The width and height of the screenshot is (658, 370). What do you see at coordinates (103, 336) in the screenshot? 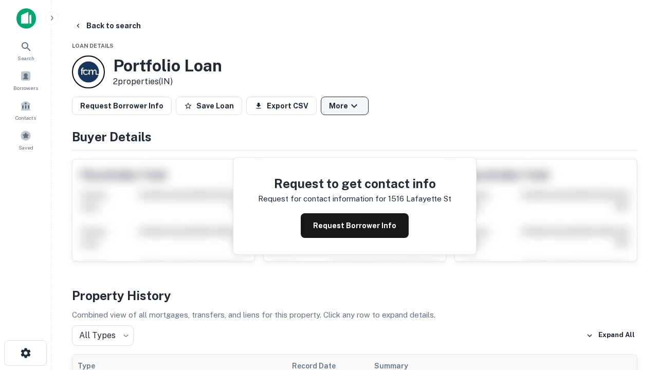
I see `div: All Types` at bounding box center [103, 336].